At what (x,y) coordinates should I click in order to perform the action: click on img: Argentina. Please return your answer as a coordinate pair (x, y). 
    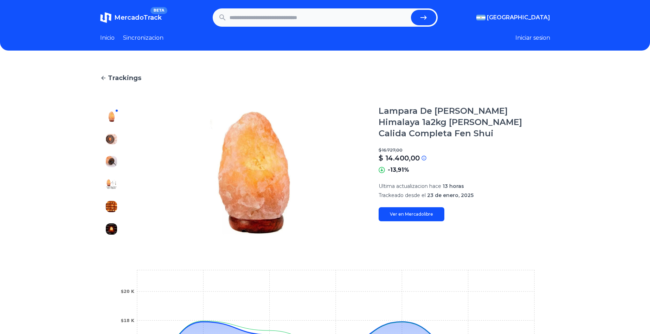
    Looking at the image, I should click on (481, 18).